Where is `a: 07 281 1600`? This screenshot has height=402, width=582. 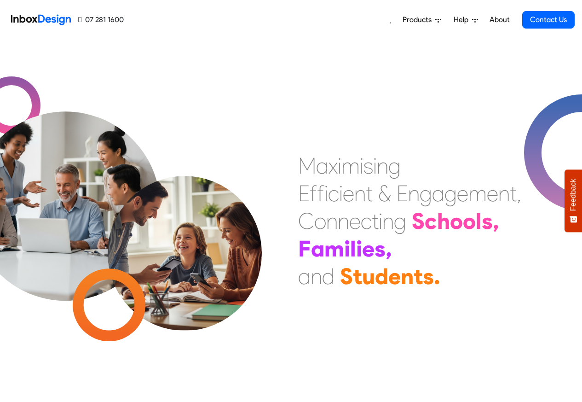
a: 07 281 1600 is located at coordinates (101, 20).